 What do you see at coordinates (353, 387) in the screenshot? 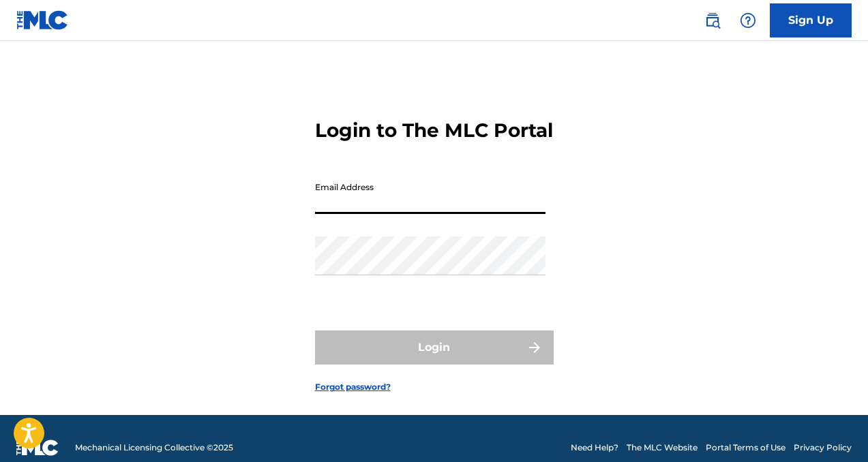
I see `a: Forgot password?` at bounding box center [353, 387].